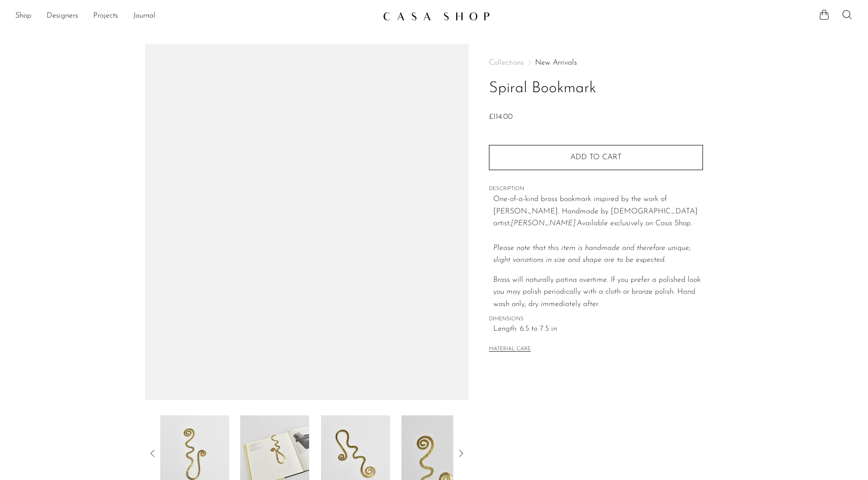  What do you see at coordinates (556, 62) in the screenshot?
I see `a: New Arrivals` at bounding box center [556, 62].